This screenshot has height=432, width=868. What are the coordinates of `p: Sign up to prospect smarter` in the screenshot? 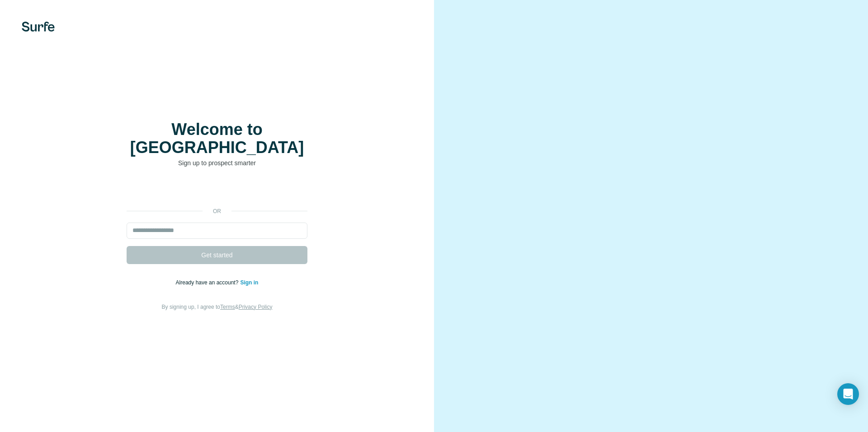 It's located at (217, 163).